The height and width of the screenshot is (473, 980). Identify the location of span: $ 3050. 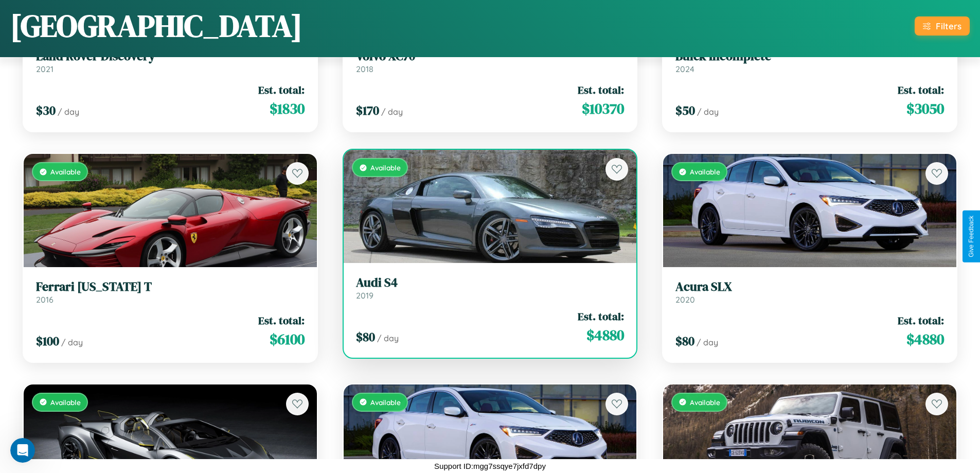
(925, 109).